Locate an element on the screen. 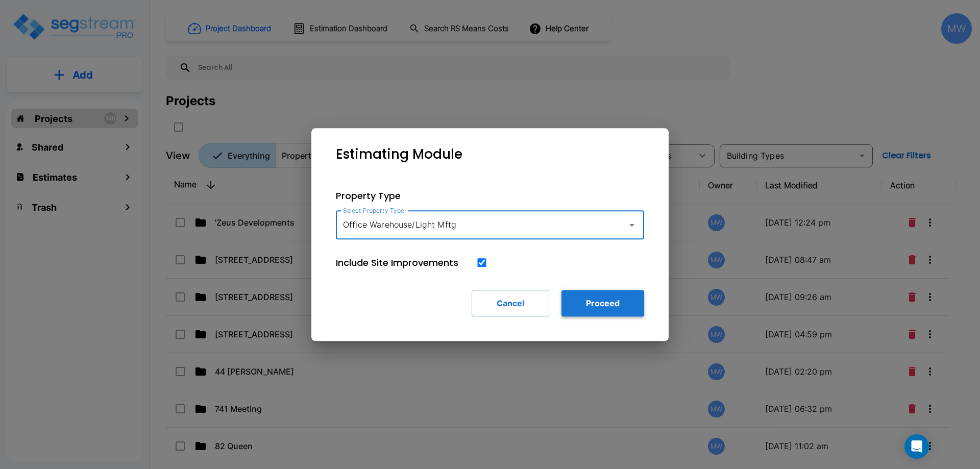  button: Cancel is located at coordinates (510, 303).